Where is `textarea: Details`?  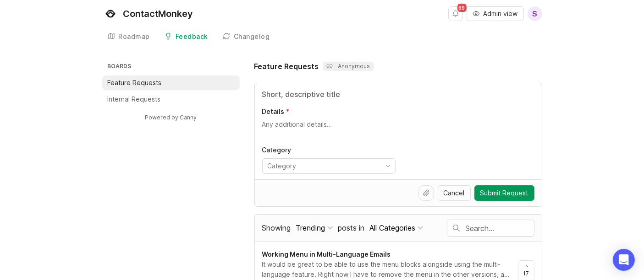 textarea: Details is located at coordinates (398, 129).